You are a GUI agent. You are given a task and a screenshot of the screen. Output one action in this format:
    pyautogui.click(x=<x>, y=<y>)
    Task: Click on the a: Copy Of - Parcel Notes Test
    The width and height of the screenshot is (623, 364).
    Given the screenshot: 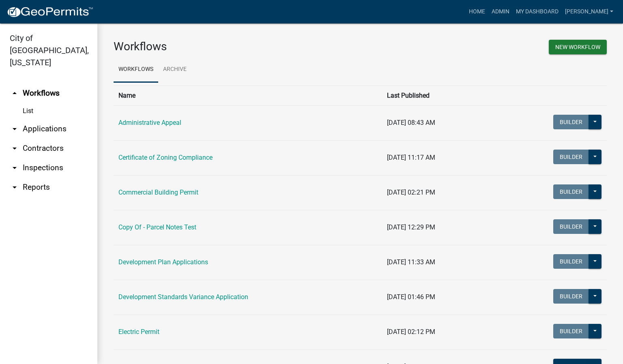 What is the action you would take?
    pyautogui.click(x=157, y=227)
    